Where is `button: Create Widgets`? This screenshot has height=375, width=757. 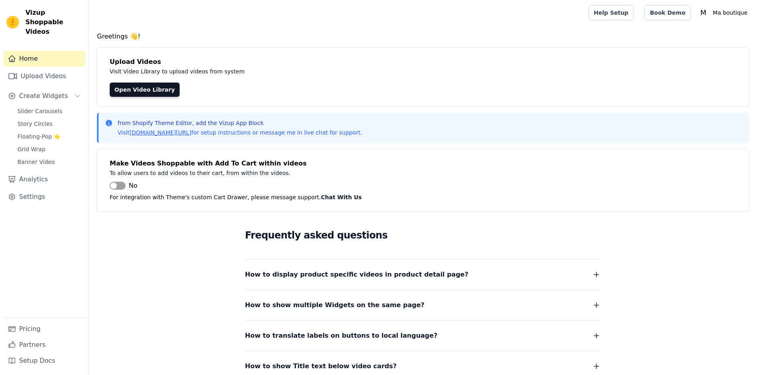 button: Create Widgets is located at coordinates (44, 96).